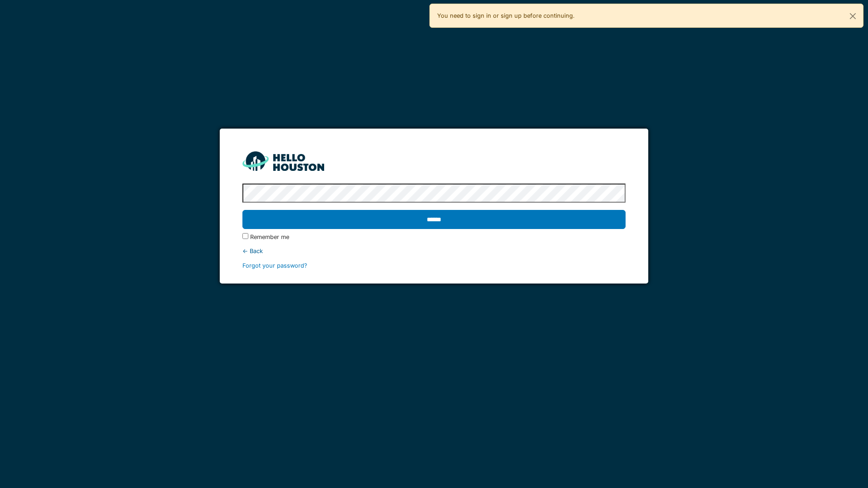  Describe the element at coordinates (283, 161) in the screenshot. I see `img: HH_line-BYnF2_Hg.png` at that location.